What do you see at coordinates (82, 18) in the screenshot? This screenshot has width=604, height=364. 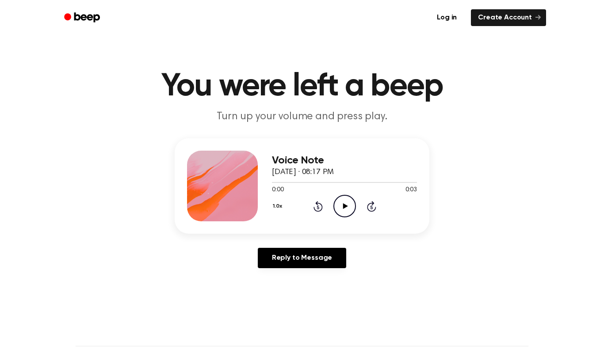 I see `a: Beep` at bounding box center [82, 18].